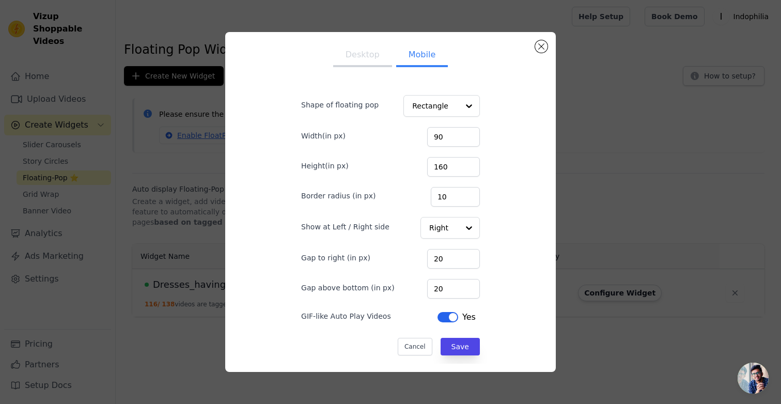 Image resolution: width=781 pixels, height=404 pixels. What do you see at coordinates (340, 105) in the screenshot?
I see `label: Shape of floating pop` at bounding box center [340, 105].